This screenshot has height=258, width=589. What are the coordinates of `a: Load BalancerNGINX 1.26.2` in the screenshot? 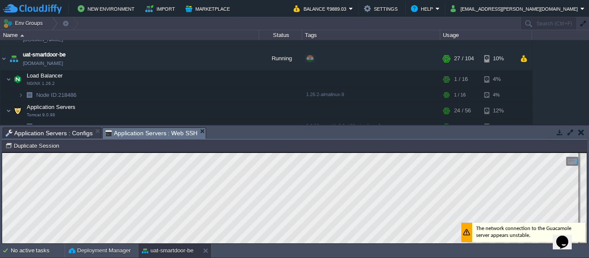 It's located at (45, 75).